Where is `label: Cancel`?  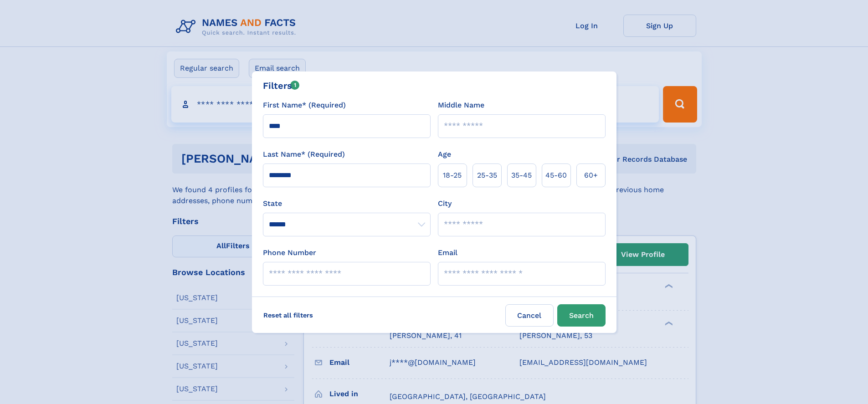
label: Cancel is located at coordinates (530, 315).